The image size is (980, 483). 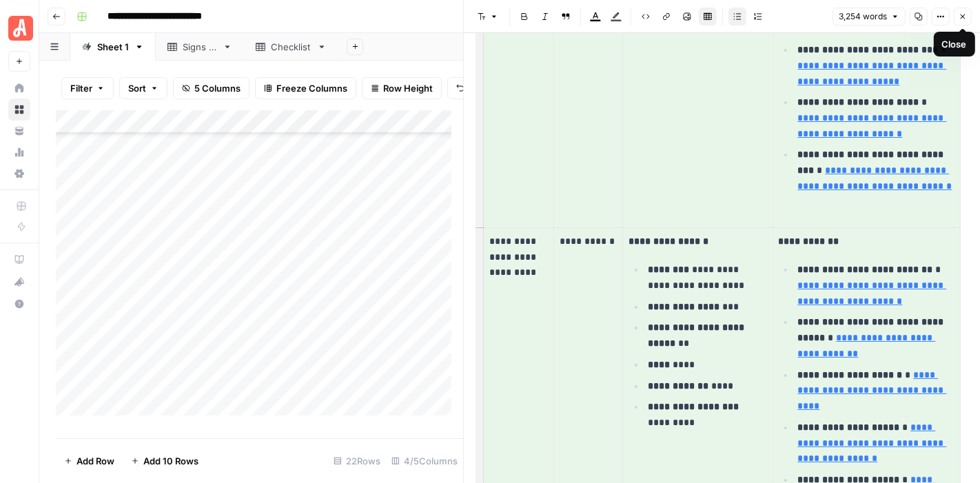 I want to click on img: Angi Logo, so click(x=21, y=28).